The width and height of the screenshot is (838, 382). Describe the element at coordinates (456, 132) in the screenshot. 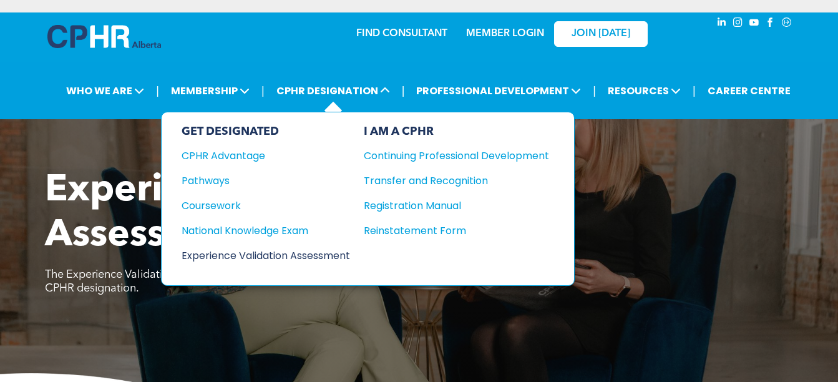

I see `div: I AM A CPHR` at that location.